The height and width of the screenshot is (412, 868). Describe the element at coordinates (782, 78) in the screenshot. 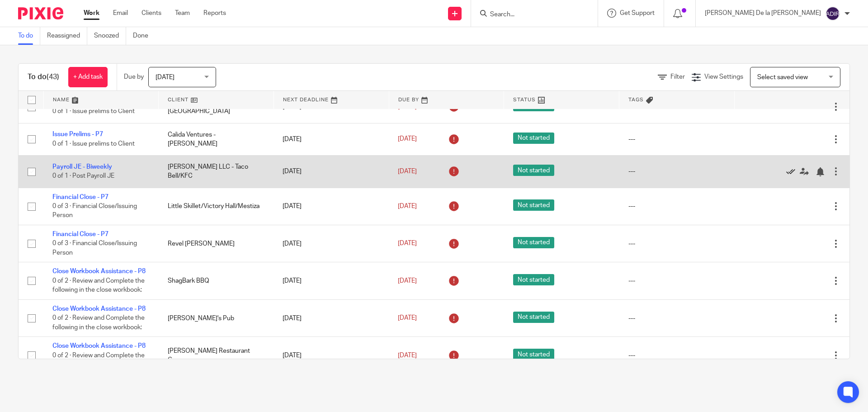

I see `span: Select saved view` at that location.